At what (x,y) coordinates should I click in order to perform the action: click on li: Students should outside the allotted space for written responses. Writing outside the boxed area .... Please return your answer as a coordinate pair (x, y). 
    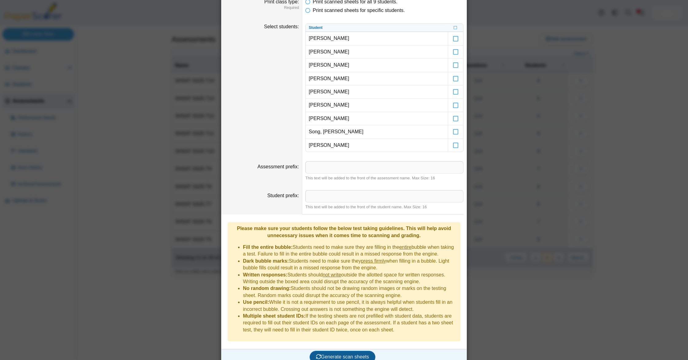
    Looking at the image, I should click on (350, 278).